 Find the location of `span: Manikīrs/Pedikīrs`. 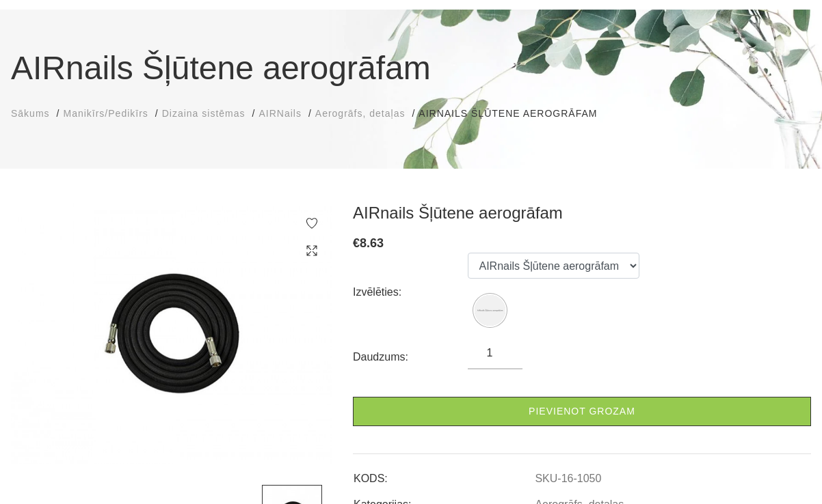

span: Manikīrs/Pedikīrs is located at coordinates (105, 113).